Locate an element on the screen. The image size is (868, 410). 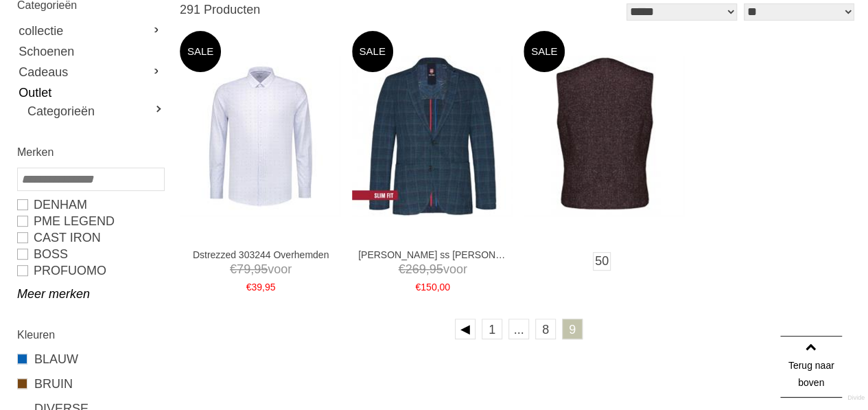
a: 1 is located at coordinates (492, 329).